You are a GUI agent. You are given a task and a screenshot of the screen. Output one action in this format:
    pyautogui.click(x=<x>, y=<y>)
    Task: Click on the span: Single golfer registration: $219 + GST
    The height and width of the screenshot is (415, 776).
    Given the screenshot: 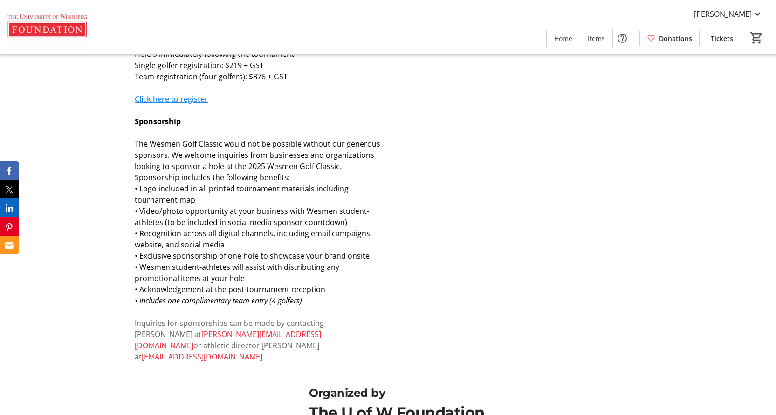 What is the action you would take?
    pyautogui.click(x=199, y=65)
    